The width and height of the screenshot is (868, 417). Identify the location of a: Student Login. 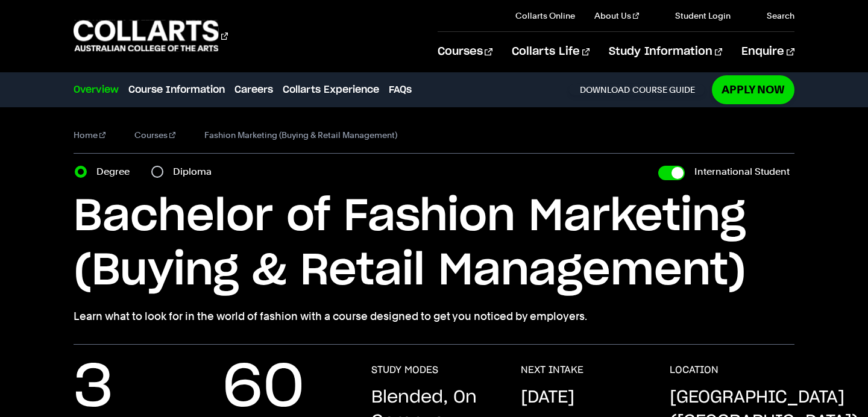
(695, 15).